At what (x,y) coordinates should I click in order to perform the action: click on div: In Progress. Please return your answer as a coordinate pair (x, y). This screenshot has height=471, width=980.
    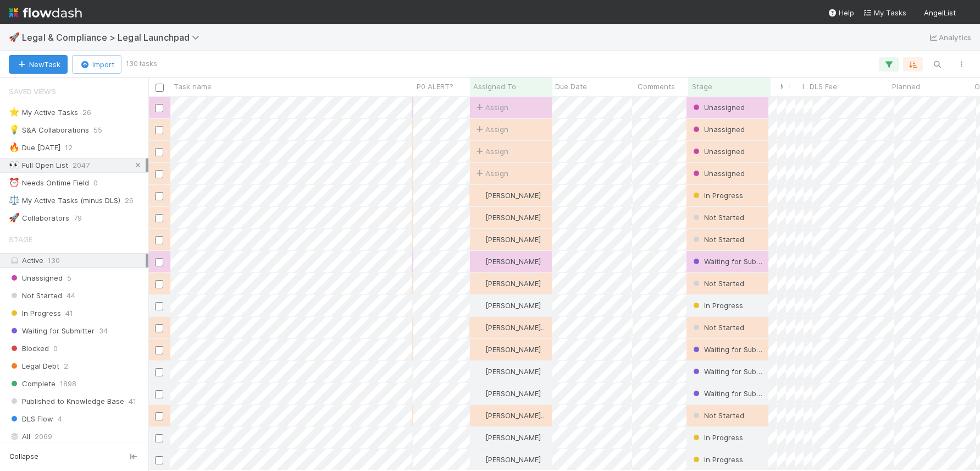
    Looking at the image, I should click on (716, 459).